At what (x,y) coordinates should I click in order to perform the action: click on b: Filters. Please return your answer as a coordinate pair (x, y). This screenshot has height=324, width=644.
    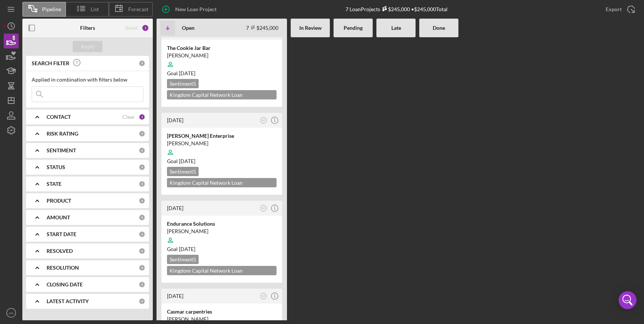
    Looking at the image, I should click on (88, 28).